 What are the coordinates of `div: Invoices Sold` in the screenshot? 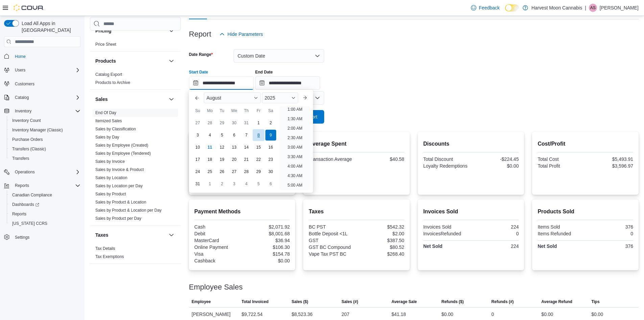 It's located at (447, 227).